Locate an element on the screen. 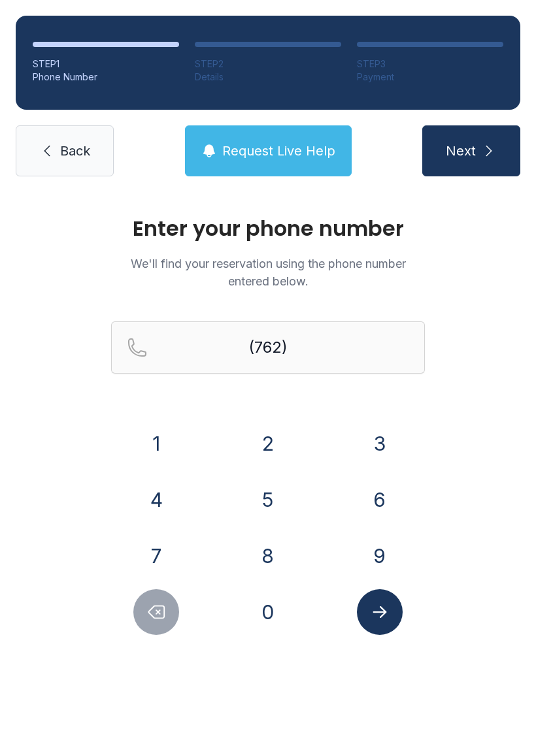 This screenshot has height=742, width=536. button: 4 is located at coordinates (156, 500).